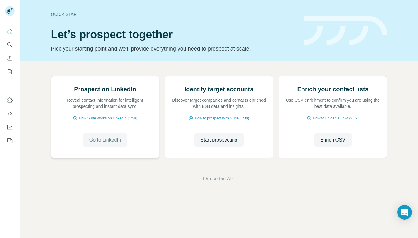 Image resolution: width=418 pixels, height=238 pixels. Describe the element at coordinates (10, 100) in the screenshot. I see `button: Use Surfe on LinkedIn` at that location.